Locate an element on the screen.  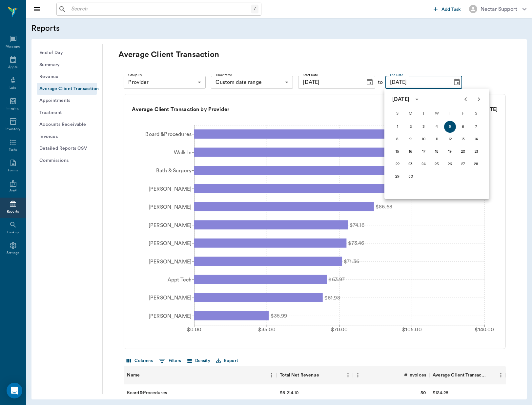
button: 23 is located at coordinates (410, 164).